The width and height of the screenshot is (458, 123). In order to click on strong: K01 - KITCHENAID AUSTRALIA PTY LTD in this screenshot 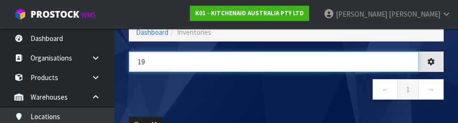, I will do `click(249, 13)`.